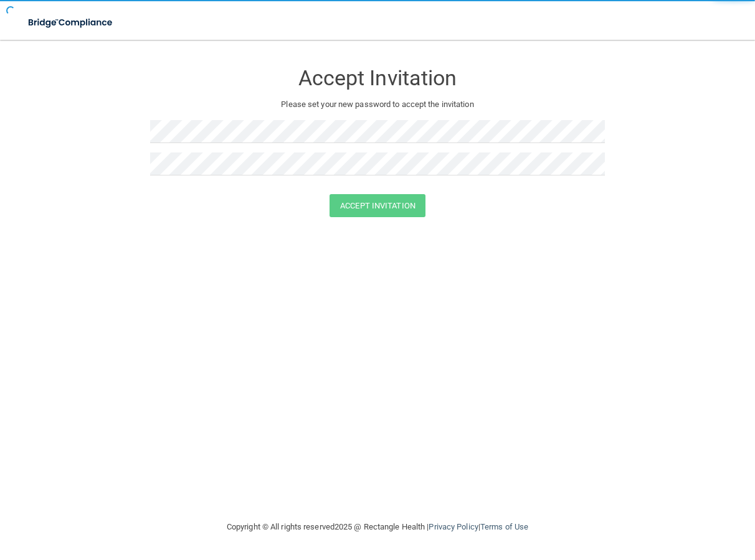 The width and height of the screenshot is (755, 560). What do you see at coordinates (504, 527) in the screenshot?
I see `a: Terms of Use` at bounding box center [504, 527].